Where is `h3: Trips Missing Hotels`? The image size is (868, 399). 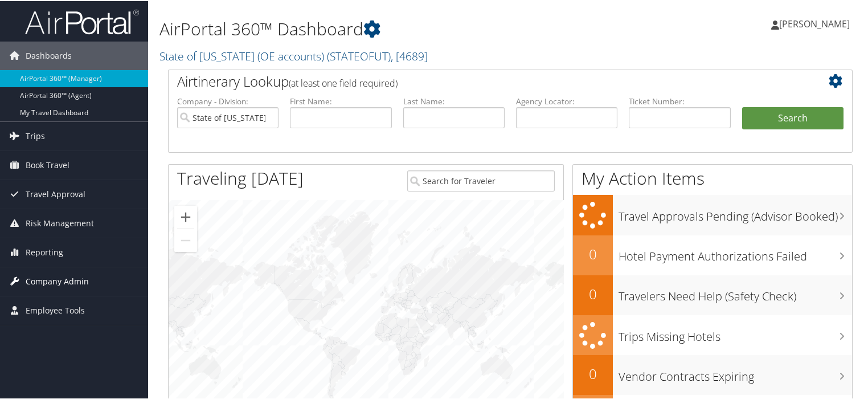 h3: Trips Missing Hotels is located at coordinates (735, 333).